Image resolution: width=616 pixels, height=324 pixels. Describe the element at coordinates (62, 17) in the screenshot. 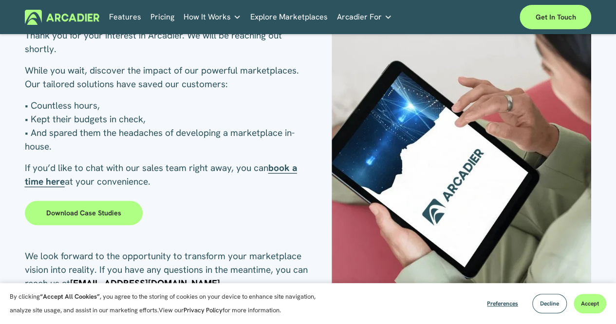

I see `img: Arcadier` at that location.